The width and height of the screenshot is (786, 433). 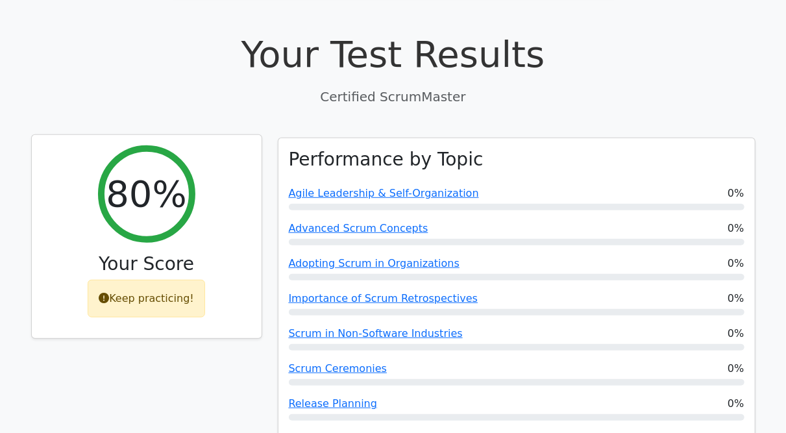 I want to click on a: Scrum in Non-Software Industries, so click(x=376, y=333).